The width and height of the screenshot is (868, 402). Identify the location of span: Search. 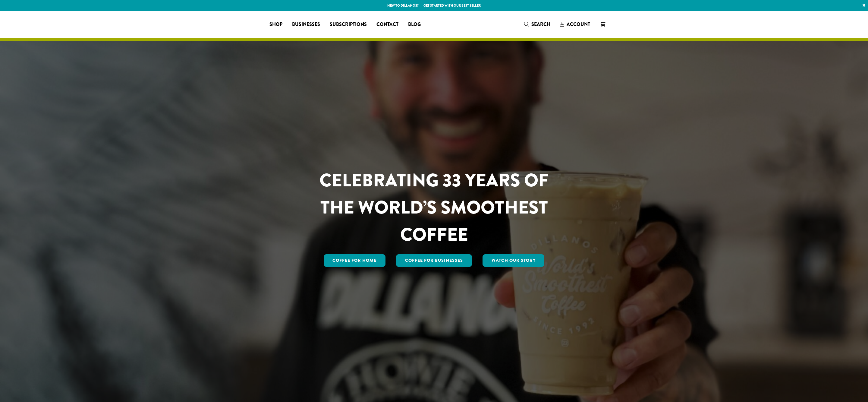
(541, 24).